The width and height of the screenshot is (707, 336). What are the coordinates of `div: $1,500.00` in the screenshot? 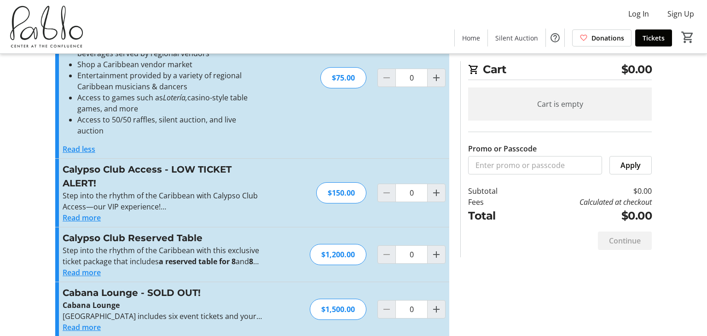 It's located at (338, 309).